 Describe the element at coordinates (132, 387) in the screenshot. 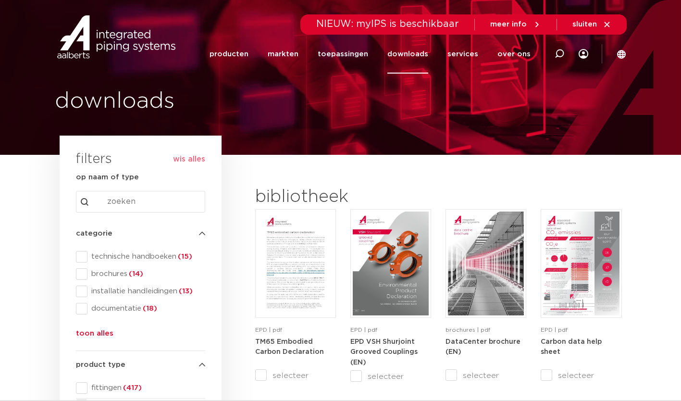

I see `span: (417)` at that location.